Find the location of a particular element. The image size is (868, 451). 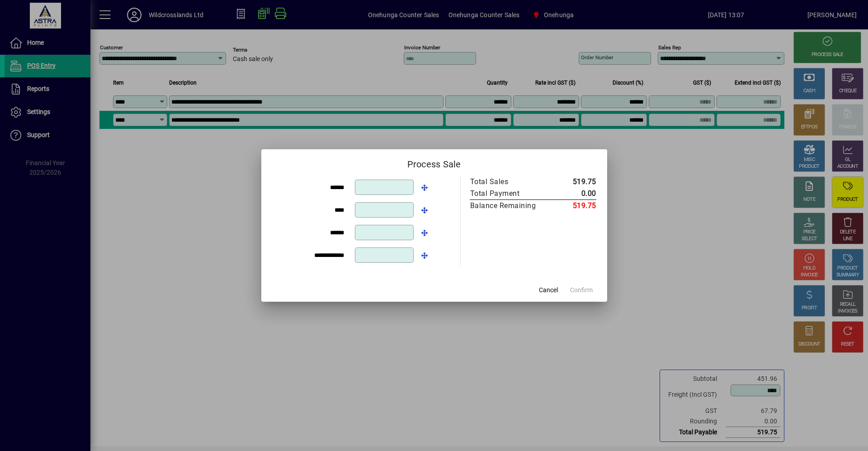

button: Cancel is located at coordinates (548, 290).